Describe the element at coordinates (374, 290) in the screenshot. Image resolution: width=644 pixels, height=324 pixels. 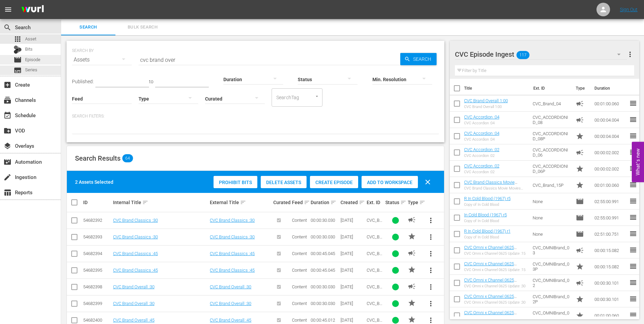
I see `span: CVC_Brand_06` at that location.